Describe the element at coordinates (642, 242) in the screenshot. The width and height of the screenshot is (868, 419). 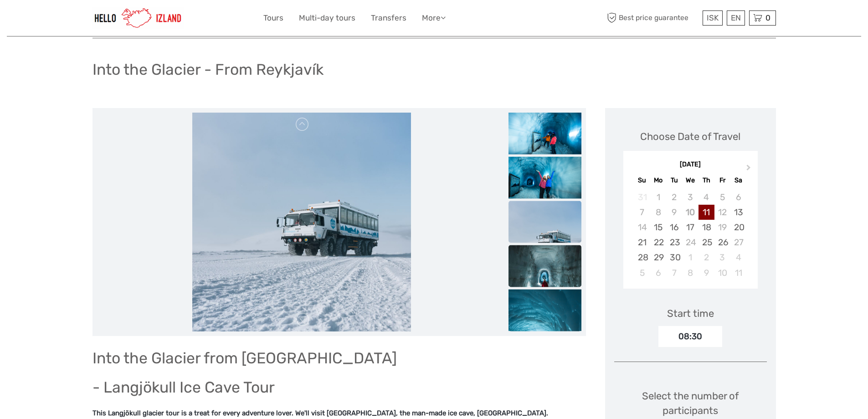
I see `div: Choose Sunday, September 21st, 2025` at that location.